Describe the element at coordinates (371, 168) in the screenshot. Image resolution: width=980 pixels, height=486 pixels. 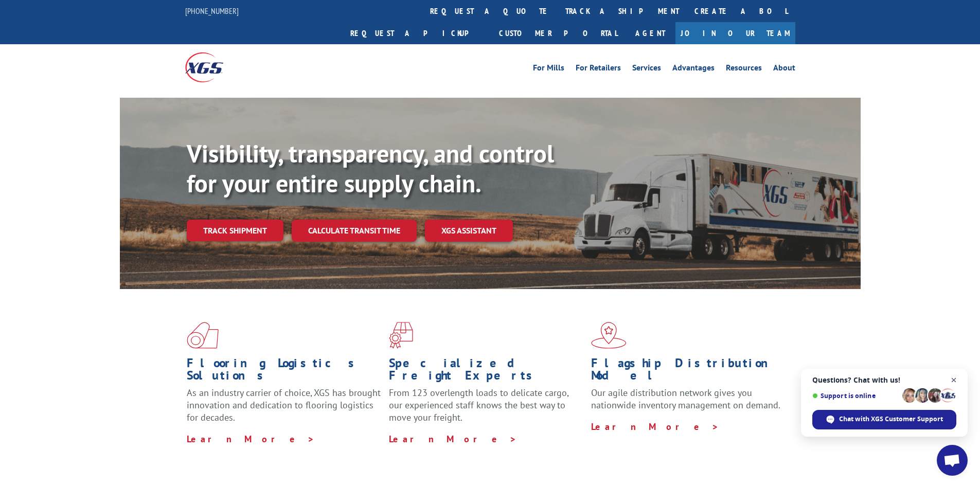
I see `b: Visibility, transparency, and control for your entire supply chain.` at that location.